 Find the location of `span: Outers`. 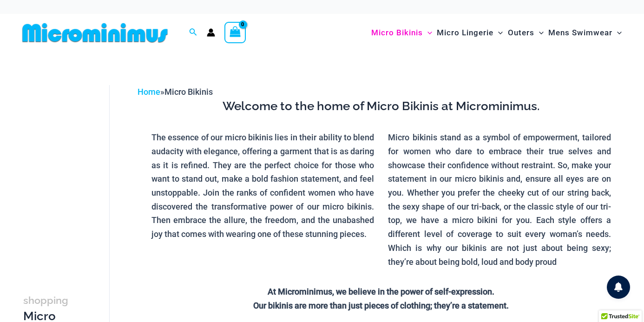

span: Outers is located at coordinates (521, 32).